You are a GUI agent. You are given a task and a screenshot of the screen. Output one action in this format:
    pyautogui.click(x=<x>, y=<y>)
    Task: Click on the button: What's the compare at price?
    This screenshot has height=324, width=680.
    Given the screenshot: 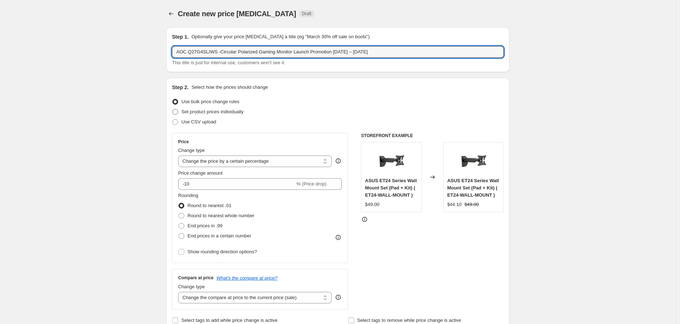 What is the action you would take?
    pyautogui.click(x=247, y=278)
    